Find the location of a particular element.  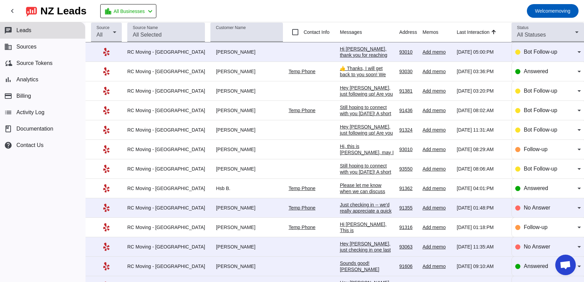

div: 91362 is located at coordinates (408, 188).